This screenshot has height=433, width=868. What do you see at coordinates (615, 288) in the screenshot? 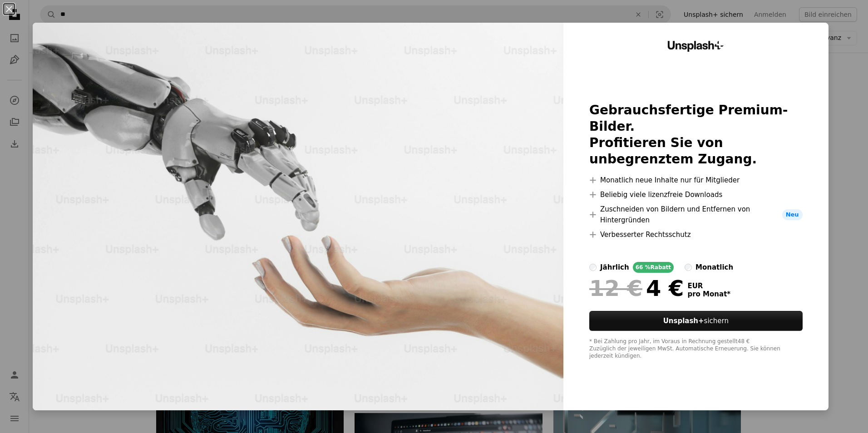
I see `span: 12 €` at bounding box center [615, 288].